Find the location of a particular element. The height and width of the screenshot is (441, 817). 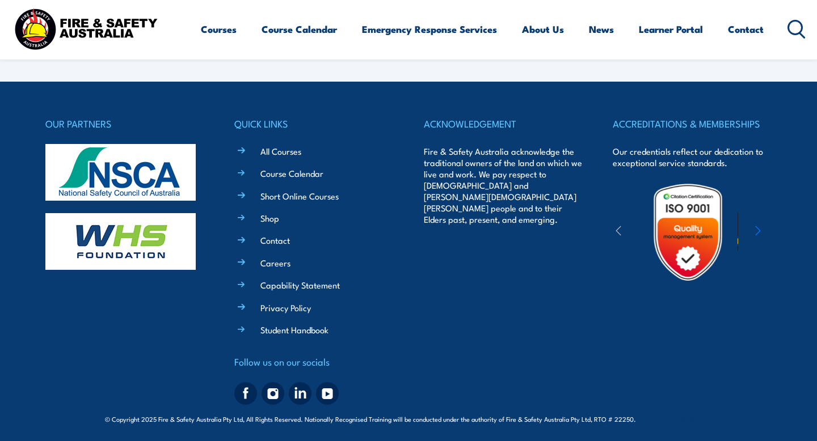

p: Fire & Safety Australia acknowledge the traditional owners of the land on which we live and work.... is located at coordinates (503, 186).